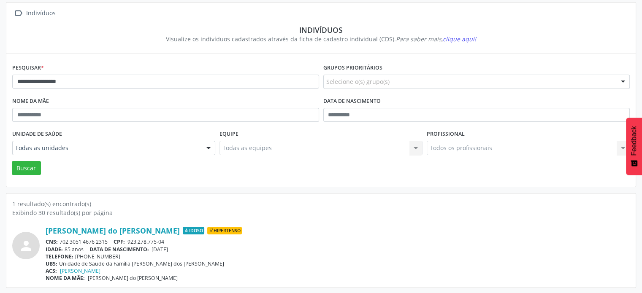 The width and height of the screenshot is (642, 293). What do you see at coordinates (225, 231) in the screenshot?
I see `span: Hipertenso` at bounding box center [225, 231].